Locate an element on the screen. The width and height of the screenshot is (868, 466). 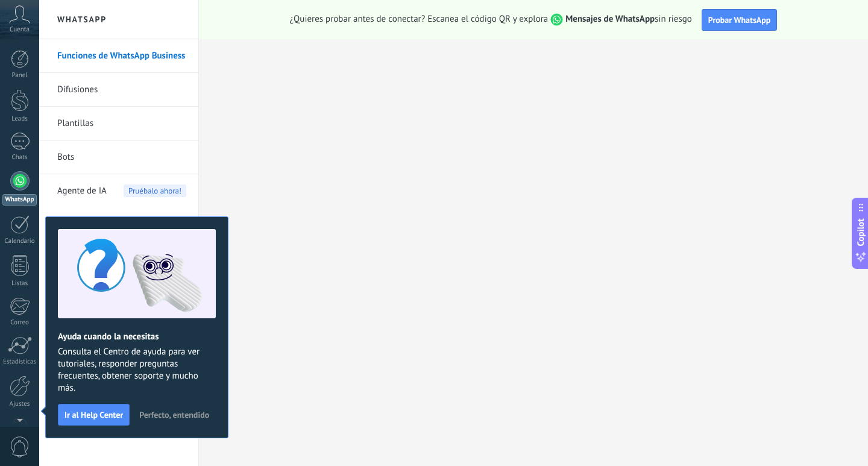
span: Cuenta is located at coordinates (19, 29).